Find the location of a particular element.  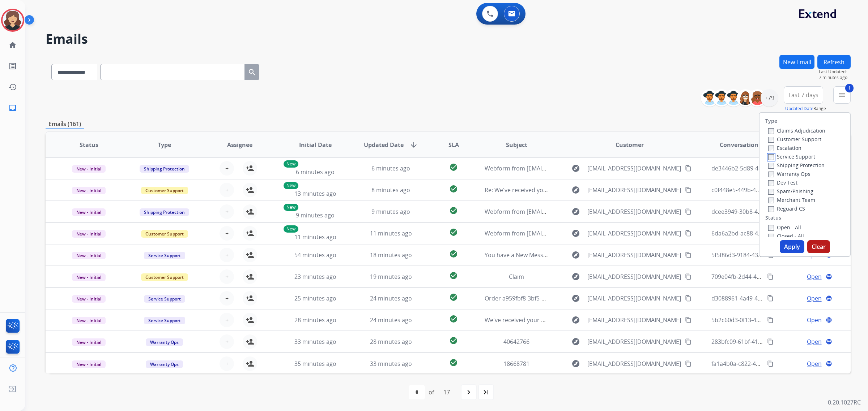

span: 23 minutes ago is located at coordinates (315, 277).